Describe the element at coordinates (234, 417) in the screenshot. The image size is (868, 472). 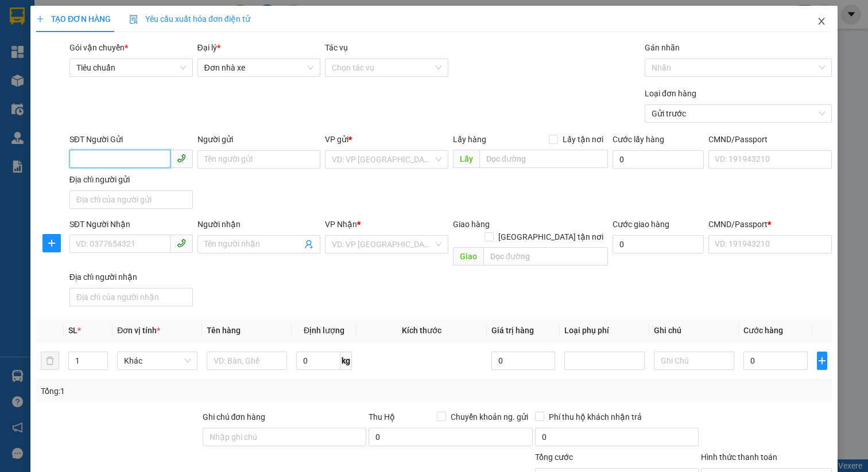
I see `label: Ghi chú đơn hàng` at that location.